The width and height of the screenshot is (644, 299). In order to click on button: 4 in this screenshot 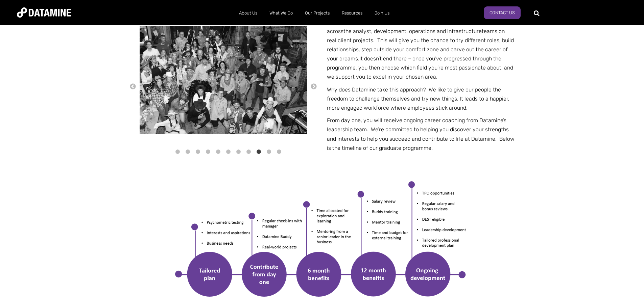, I will do `click(208, 152)`.